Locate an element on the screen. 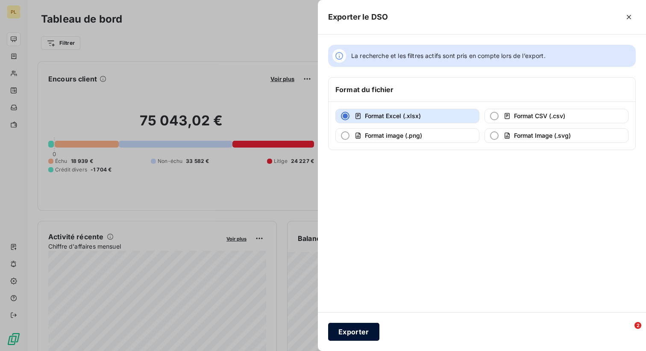  span: 2 is located at coordinates (637, 326).